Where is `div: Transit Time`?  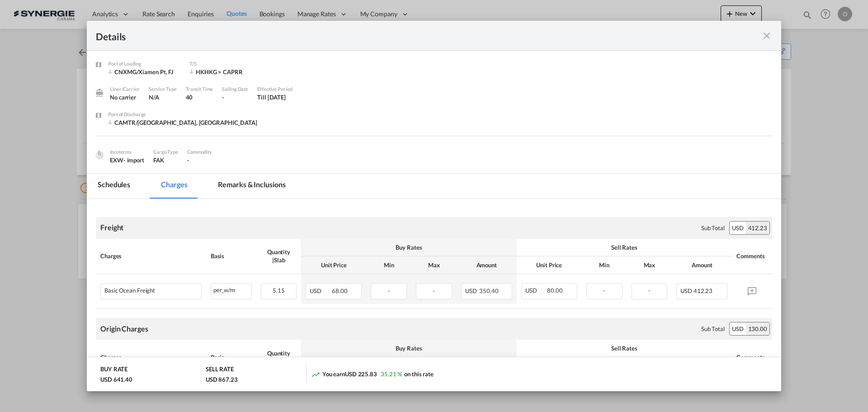 div: Transit Time is located at coordinates (199, 89).